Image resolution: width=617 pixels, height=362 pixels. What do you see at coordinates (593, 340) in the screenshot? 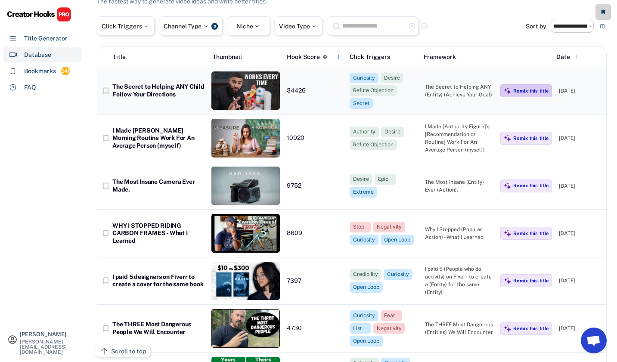
I see `a: Open chat` at bounding box center [593, 340].